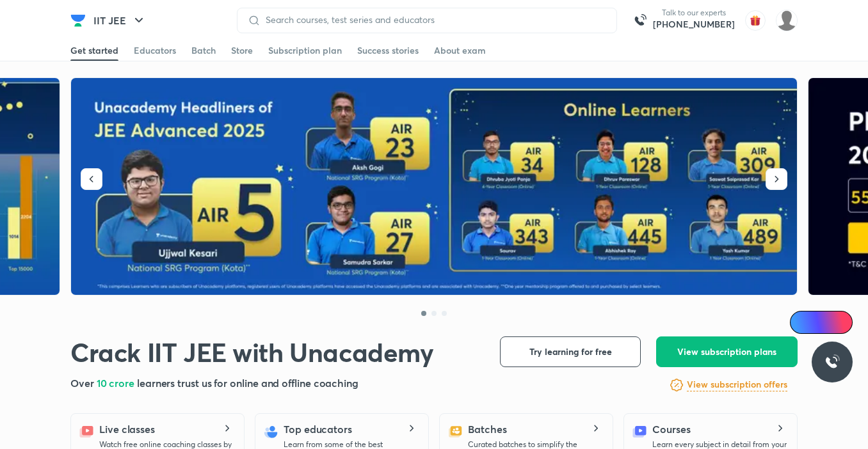 This screenshot has height=449, width=868. Describe the element at coordinates (803, 322) in the screenshot. I see `img: Icon` at that location.